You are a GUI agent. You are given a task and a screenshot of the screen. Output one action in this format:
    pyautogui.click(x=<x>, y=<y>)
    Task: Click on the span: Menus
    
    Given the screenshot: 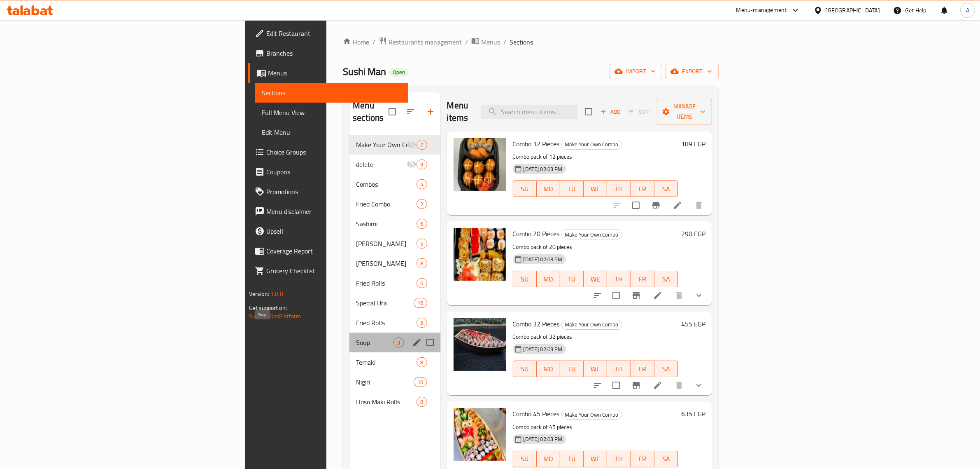 What is the action you would take?
    pyautogui.click(x=335, y=73)
    